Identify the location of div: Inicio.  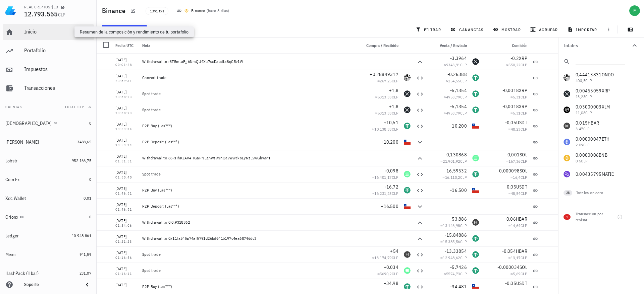
(58, 32).